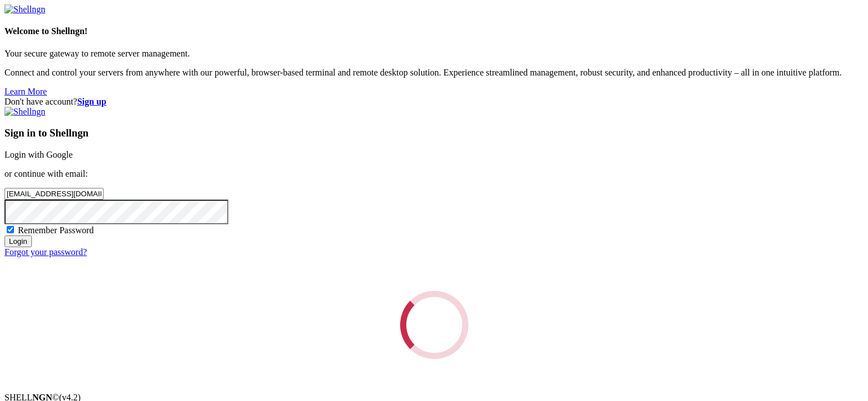  What do you see at coordinates (92, 101) in the screenshot?
I see `strong: Sign up` at bounding box center [92, 101].